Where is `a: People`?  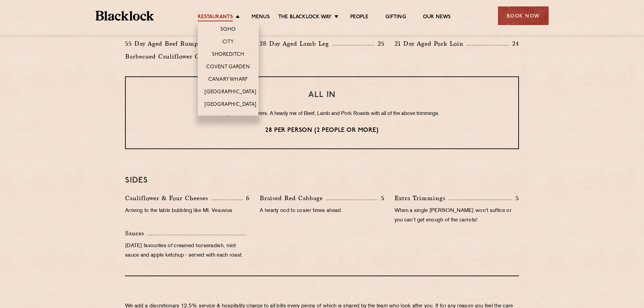
a: People is located at coordinates (359, 17).